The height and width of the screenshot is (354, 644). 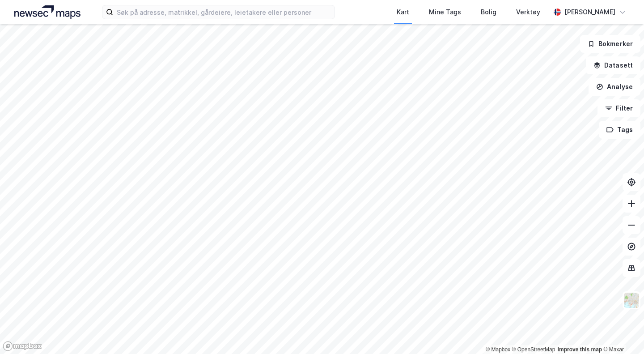 I want to click on a: OpenStreetMap, so click(x=534, y=350).